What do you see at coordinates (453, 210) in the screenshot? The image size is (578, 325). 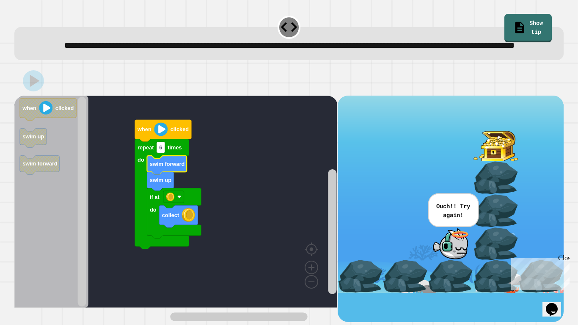 I see `p: Ouch!! Try again!` at bounding box center [453, 210].